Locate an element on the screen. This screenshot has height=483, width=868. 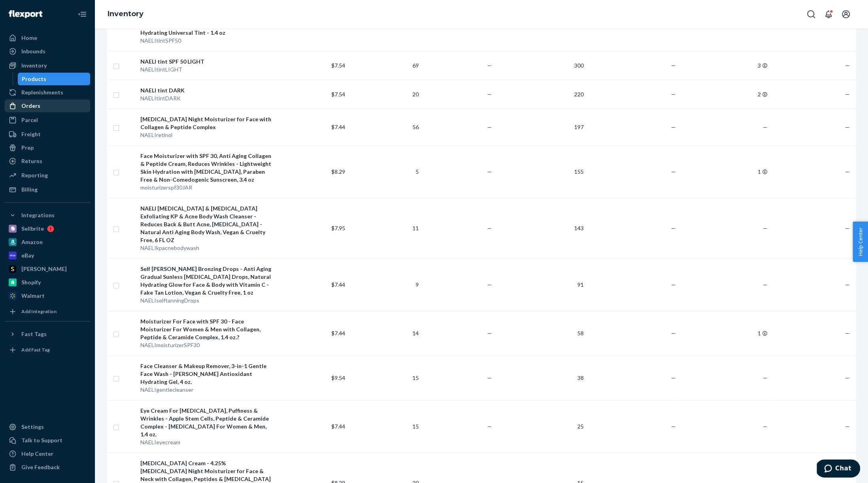
td: 143 is located at coordinates (541, 228).